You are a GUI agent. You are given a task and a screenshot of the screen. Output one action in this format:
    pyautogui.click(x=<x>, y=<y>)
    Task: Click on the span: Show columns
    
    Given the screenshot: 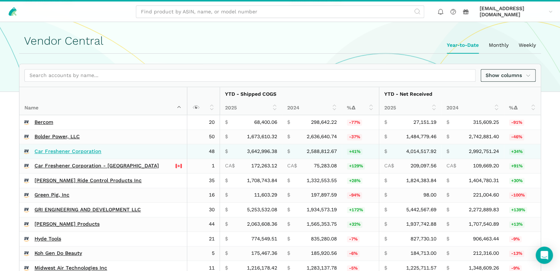 What is the action you would take?
    pyautogui.click(x=508, y=75)
    